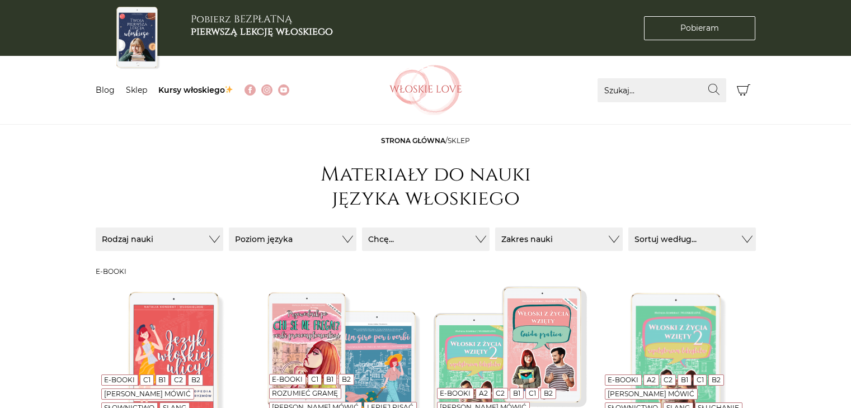  Describe the element at coordinates (262, 31) in the screenshot. I see `b: pierwszą lekcję włoskiego` at that location.